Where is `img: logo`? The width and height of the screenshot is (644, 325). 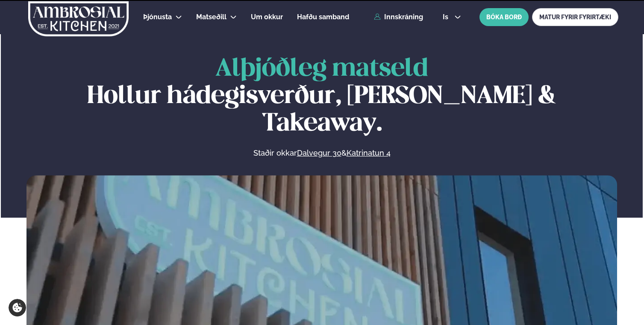
img: logo is located at coordinates (79, 19).